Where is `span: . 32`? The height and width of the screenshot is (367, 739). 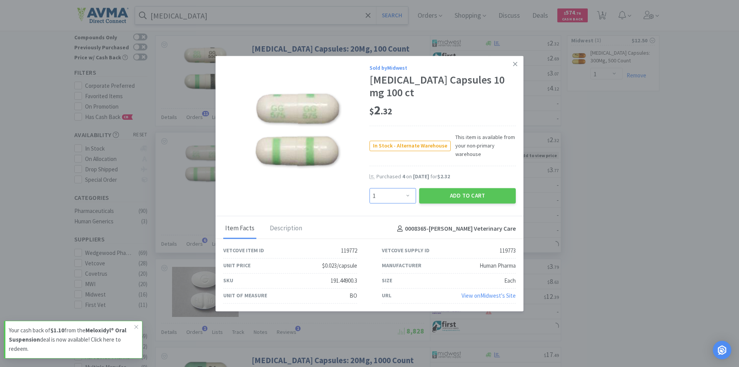 span: . 32 is located at coordinates (387, 112).